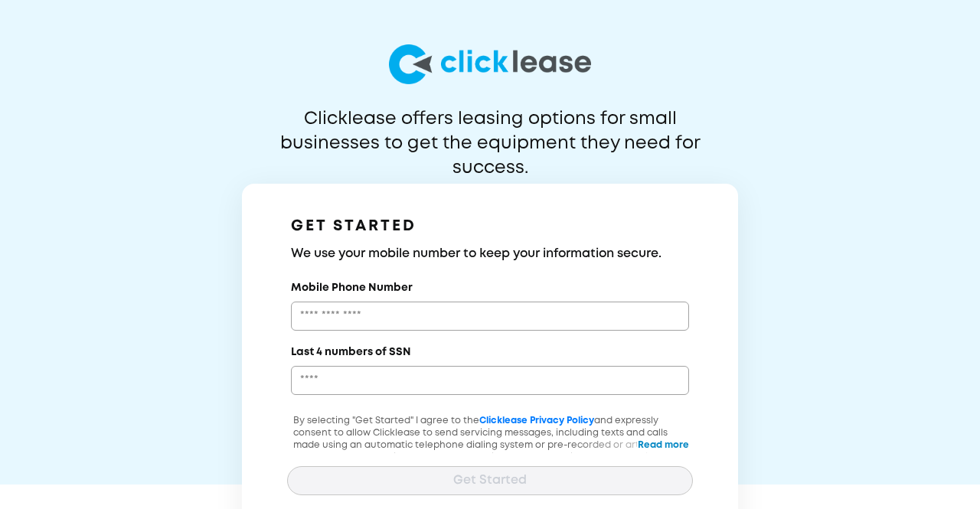  What do you see at coordinates (490, 132) in the screenshot?
I see `p: Clicklease offers leasing options for small businesses to get the equipment they need for success.` at bounding box center [490, 132].